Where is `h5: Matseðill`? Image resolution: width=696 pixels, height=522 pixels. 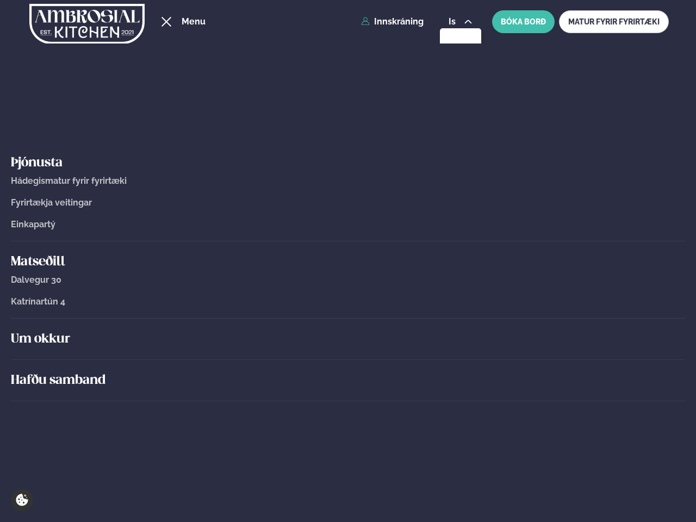 h5: Matseðill is located at coordinates (348, 262).